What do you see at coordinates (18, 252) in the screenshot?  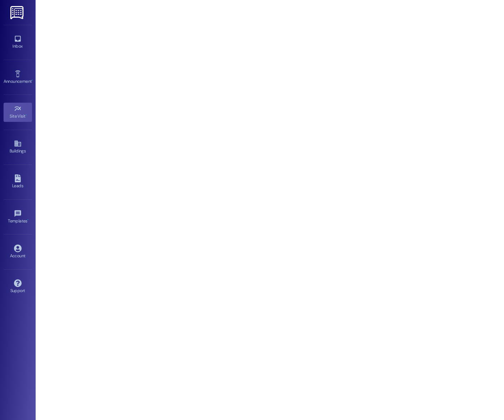 I see `a: Account` at bounding box center [18, 252].